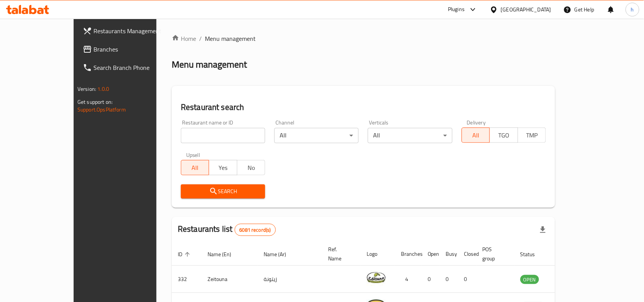  Describe the element at coordinates (408, 254) in the screenshot. I see `th: Branches` at that location.